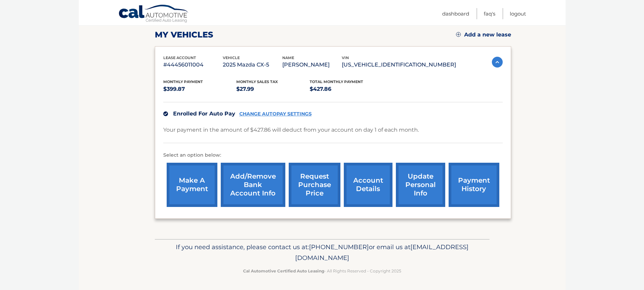 Image resolution: width=644 pixels, height=290 pixels. What do you see at coordinates (252, 65) in the screenshot?
I see `p: 2025 Mazda CX-5` at bounding box center [252, 65].